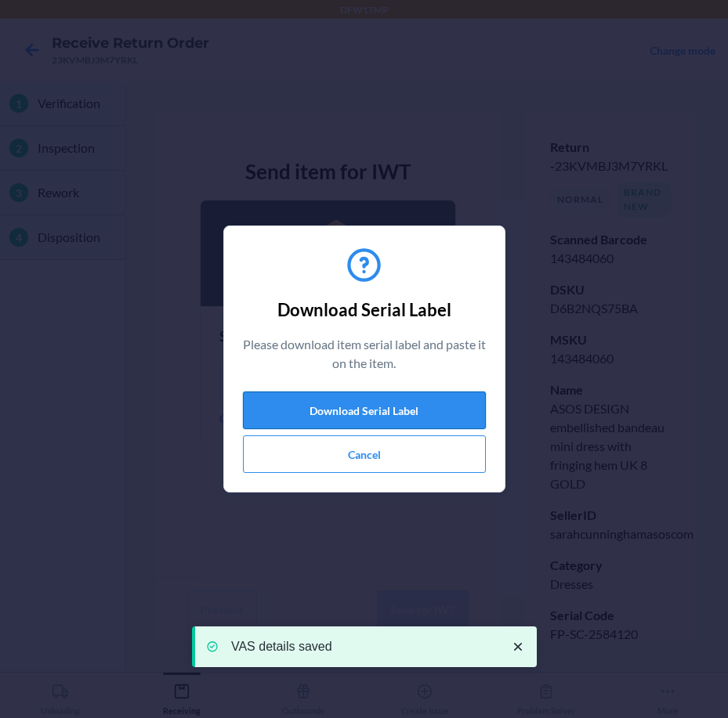 Image resolution: width=728 pixels, height=718 pixels. I want to click on h2: Download Serial Label, so click(364, 310).